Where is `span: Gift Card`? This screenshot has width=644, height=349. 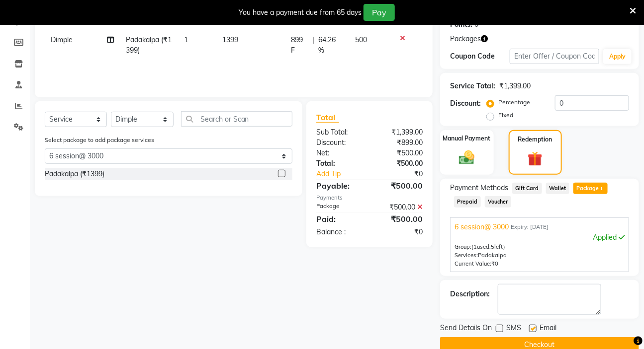 span: Gift Card is located at coordinates (528, 188).